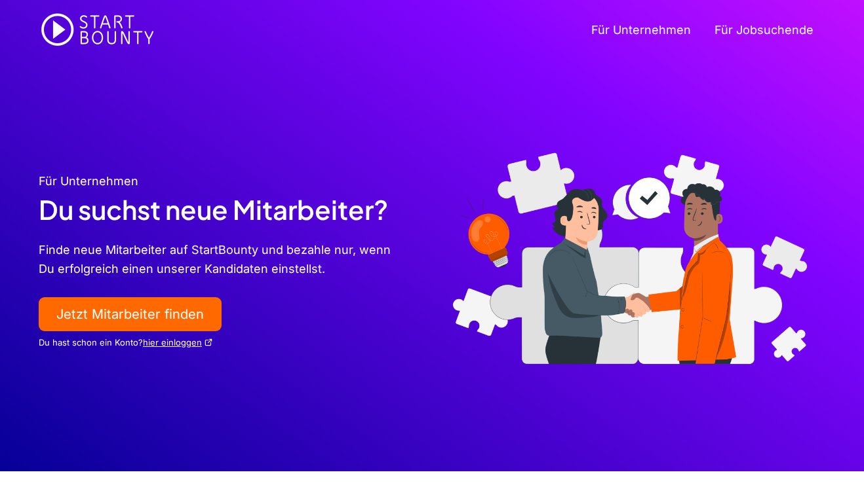 Image resolution: width=864 pixels, height=504 pixels. What do you see at coordinates (702, 30) in the screenshot?
I see `nav: Seiten-Navigation` at bounding box center [702, 30].